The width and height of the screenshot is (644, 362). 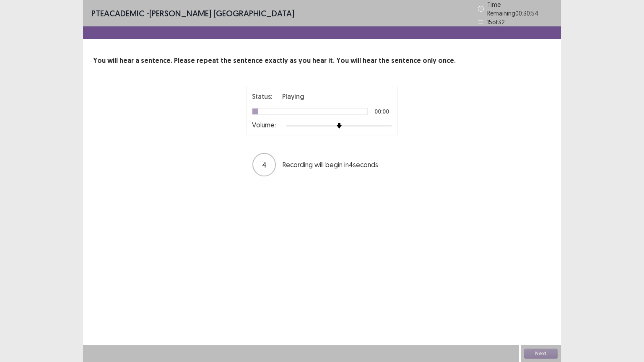 I want to click on p: You will hear a sentence. Please repeat the sentence exactly as you hear it. You will hear the se..., so click(x=322, y=61).